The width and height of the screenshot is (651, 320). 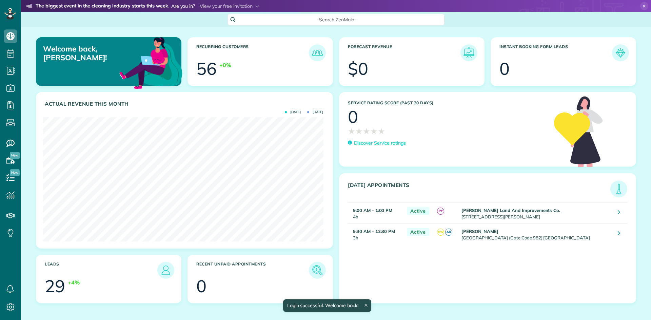 What do you see at coordinates (185, 104) in the screenshot?
I see `h3: Actual Revenue this month` at bounding box center [185, 104].